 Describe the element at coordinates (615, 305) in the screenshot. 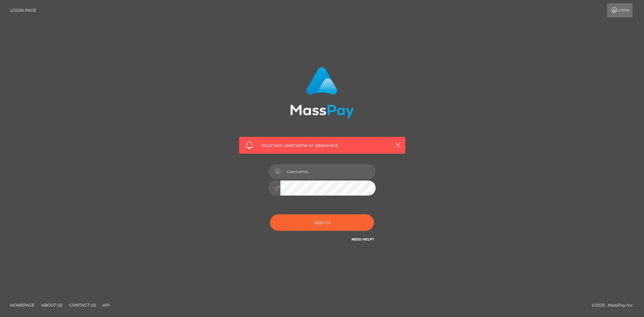

I see `div: © 2025 , MassPay Inc.` at that location.